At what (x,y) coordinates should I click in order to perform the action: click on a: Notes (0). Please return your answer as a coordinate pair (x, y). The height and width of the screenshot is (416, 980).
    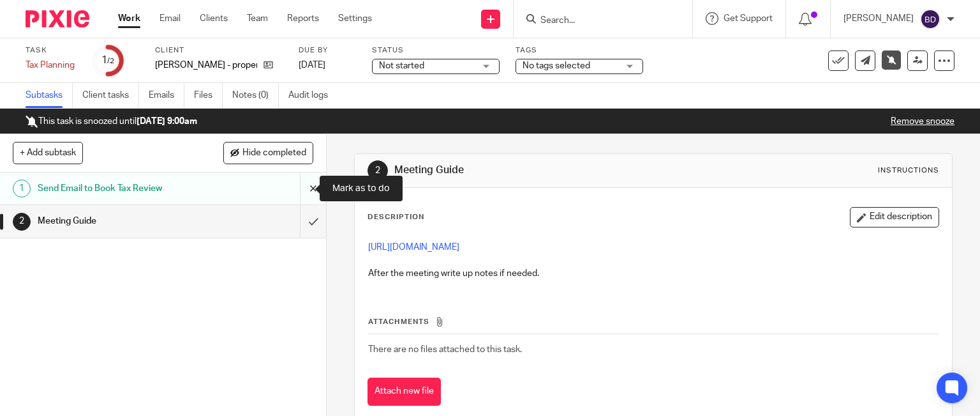
    Looking at the image, I should click on (255, 95).